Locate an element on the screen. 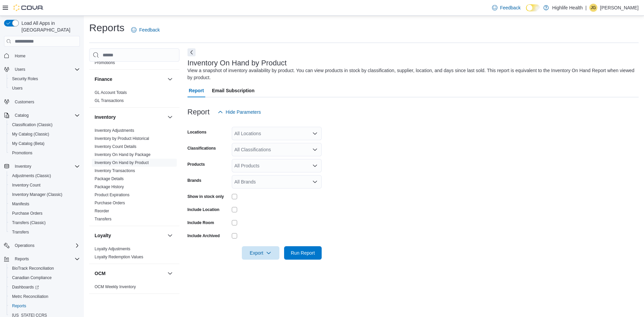 Image resolution: width=644 pixels, height=317 pixels. span: Operations is located at coordinates (46, 245).